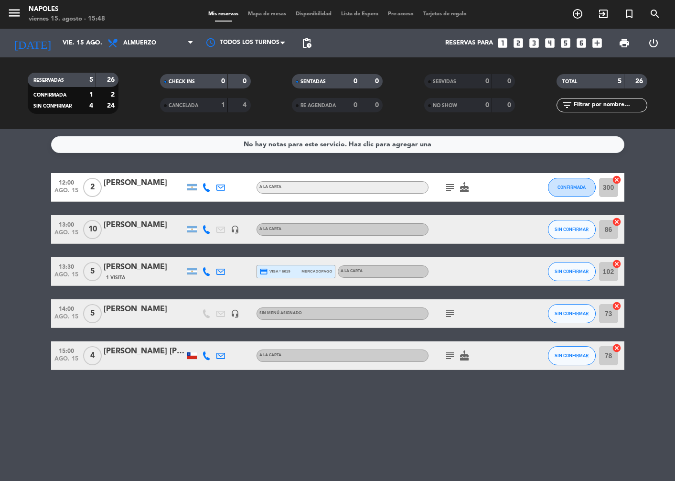 This screenshot has height=481, width=675. I want to click on span: Lista de Espera, so click(360, 14).